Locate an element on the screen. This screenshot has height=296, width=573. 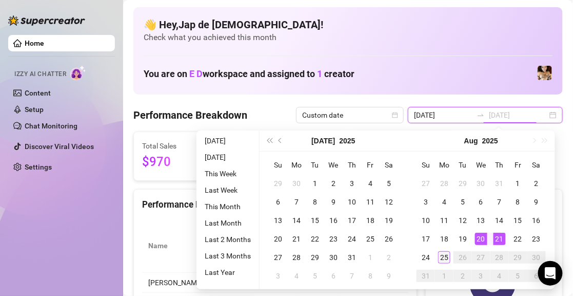
button: Choose a year is located at coordinates (490, 141).